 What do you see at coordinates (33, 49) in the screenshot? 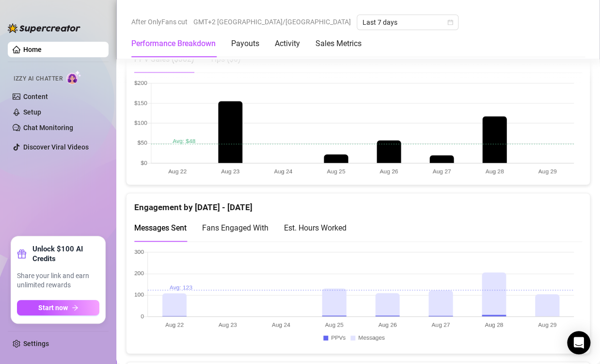
I see `a: Home` at bounding box center [33, 49].